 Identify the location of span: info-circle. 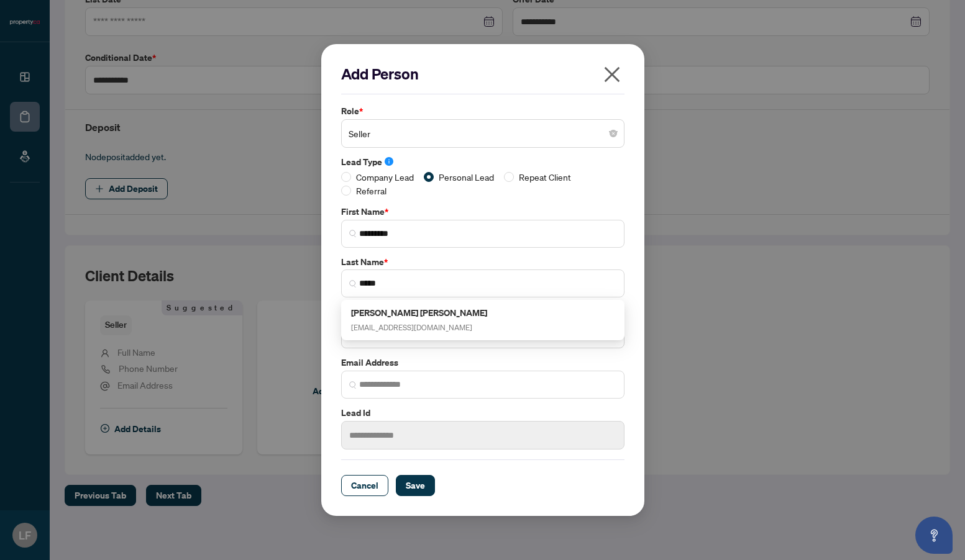
(389, 161).